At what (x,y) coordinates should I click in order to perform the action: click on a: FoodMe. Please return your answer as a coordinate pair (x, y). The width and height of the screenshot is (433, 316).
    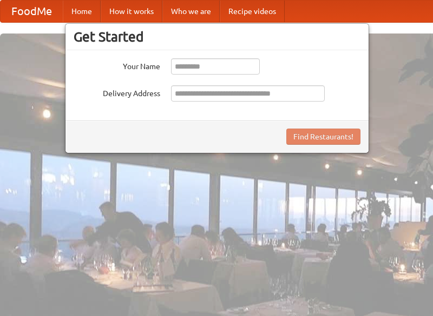
    Looking at the image, I should click on (31, 11).